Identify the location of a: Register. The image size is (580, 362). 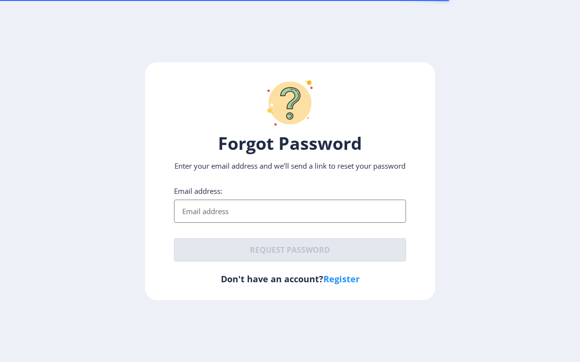
(341, 279).